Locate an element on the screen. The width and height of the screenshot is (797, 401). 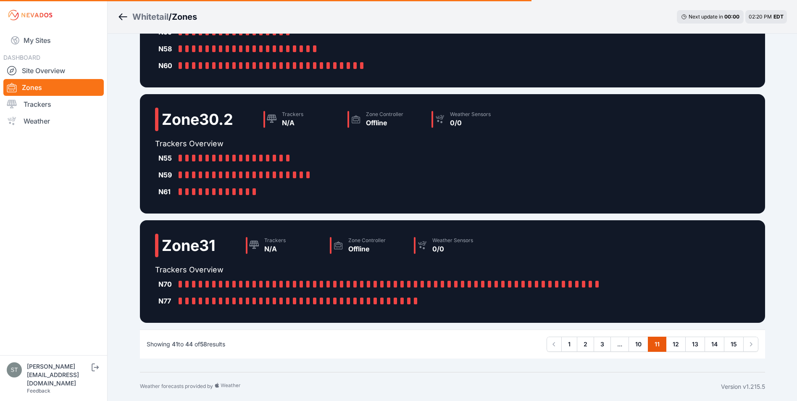
a: 10 is located at coordinates (638, 344).